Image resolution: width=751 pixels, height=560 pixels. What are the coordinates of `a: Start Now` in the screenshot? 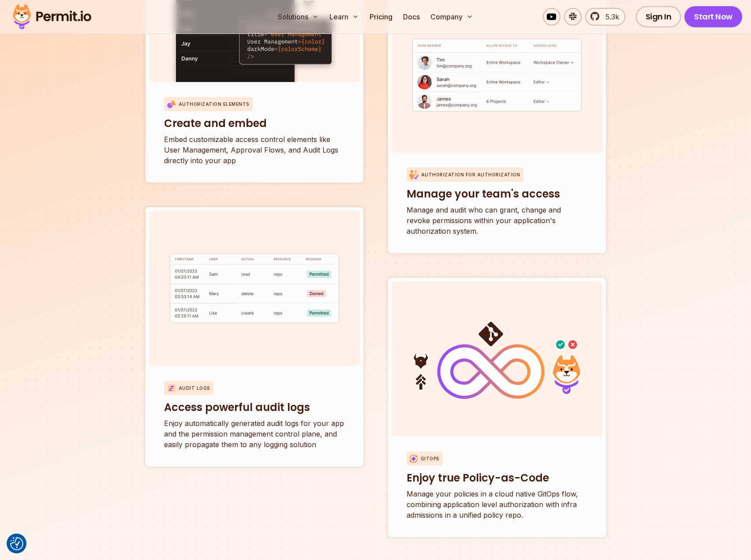 It's located at (713, 16).